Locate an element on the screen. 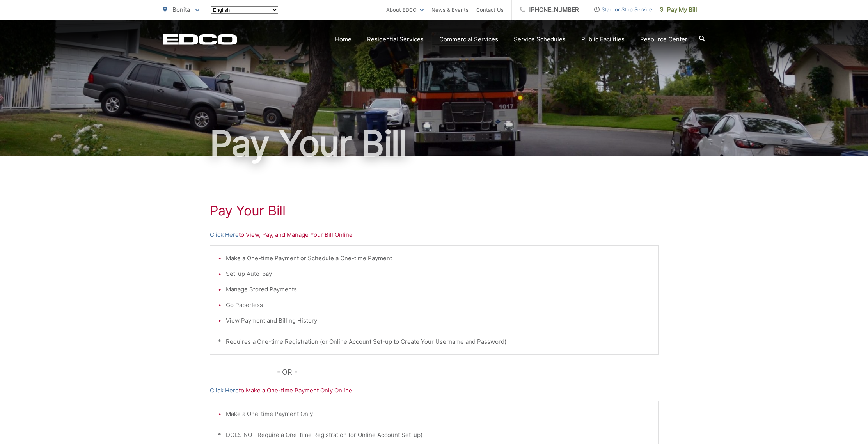 This screenshot has width=868, height=444. p: * DOES NOT Require a One-time Registration (or Online Account Set-up) is located at coordinates (434, 435).